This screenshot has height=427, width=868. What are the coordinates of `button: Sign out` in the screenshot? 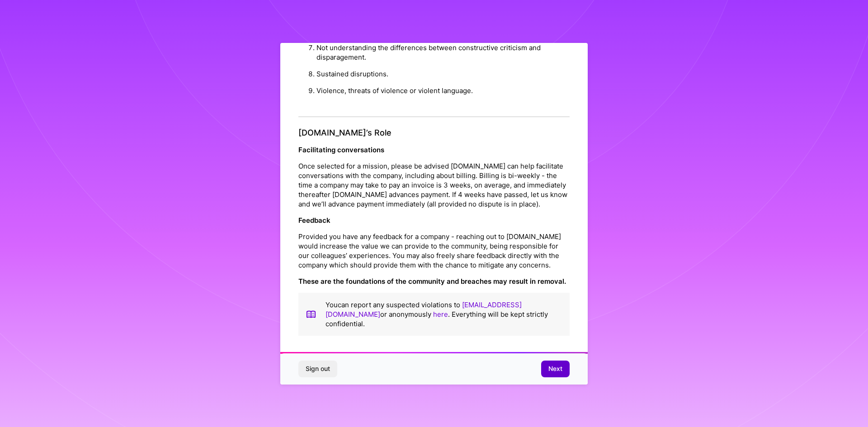 It's located at (318, 369).